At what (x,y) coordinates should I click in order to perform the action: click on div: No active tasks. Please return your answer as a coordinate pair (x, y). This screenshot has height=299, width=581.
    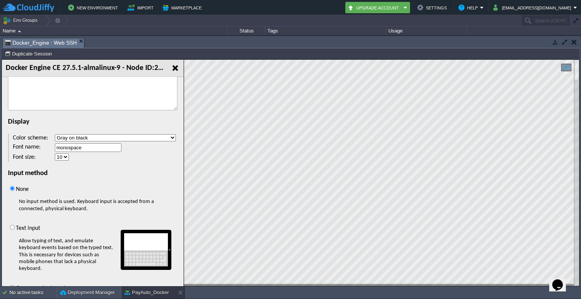
    Looking at the image, I should click on (33, 293).